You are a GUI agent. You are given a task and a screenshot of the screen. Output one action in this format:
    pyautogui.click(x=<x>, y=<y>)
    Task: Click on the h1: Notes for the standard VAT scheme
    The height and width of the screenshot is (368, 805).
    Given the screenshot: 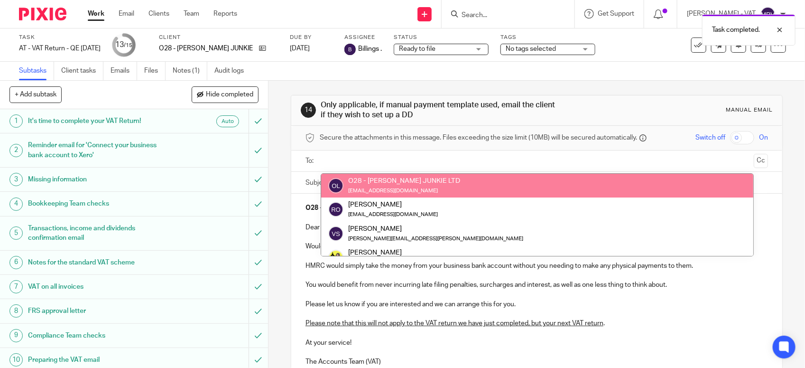 What is the action you would take?
    pyautogui.click(x=98, y=262)
    